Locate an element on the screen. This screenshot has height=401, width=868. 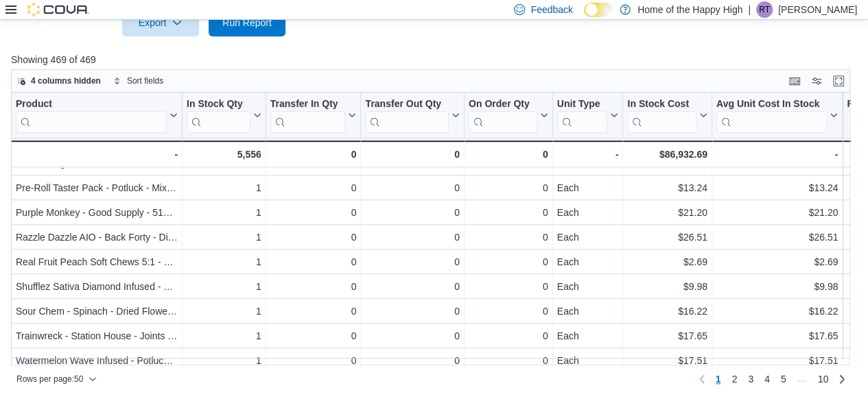
div: Trainwreck - Station House - Joints - 6 x 0.5g is located at coordinates (97, 336).